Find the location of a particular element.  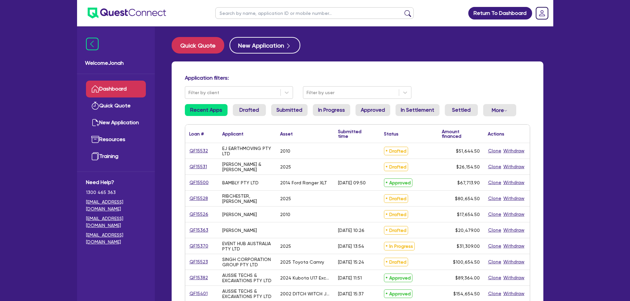

div: 2024 Kubota U17 Excavator is located at coordinates (305, 278).